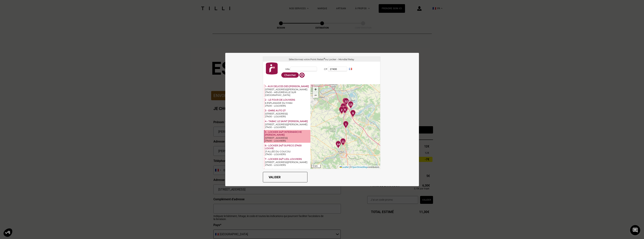  Describe the element at coordinates (287, 100) in the screenshot. I see `div: 2 - LE FOUR DE LOUVIERS` at that location.